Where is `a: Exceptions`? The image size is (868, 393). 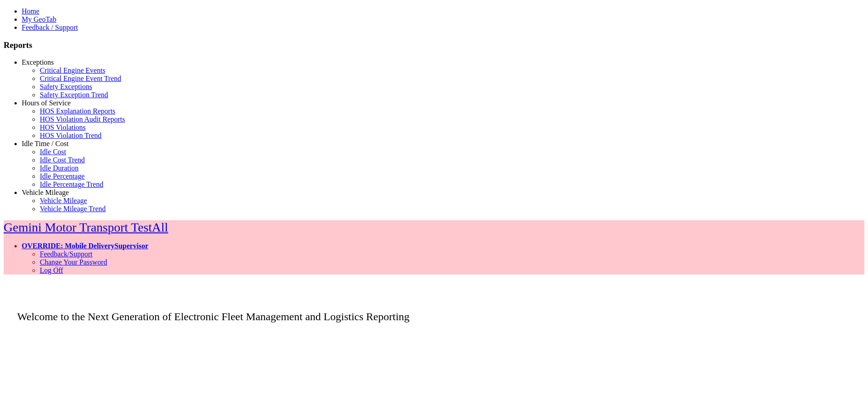 a: Exceptions is located at coordinates (37, 62).